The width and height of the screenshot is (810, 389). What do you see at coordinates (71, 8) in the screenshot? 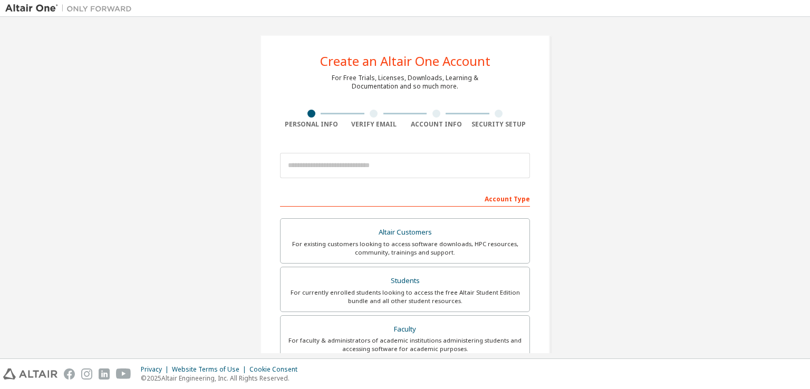
I see `img: Altair One` at bounding box center [71, 8].